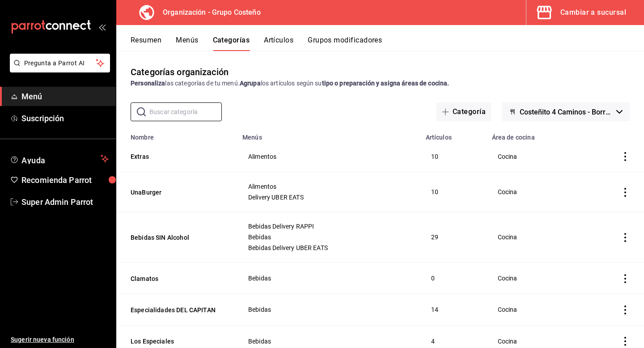 The image size is (644, 348). I want to click on a: Pregunta a Parrot AI, so click(58, 69).